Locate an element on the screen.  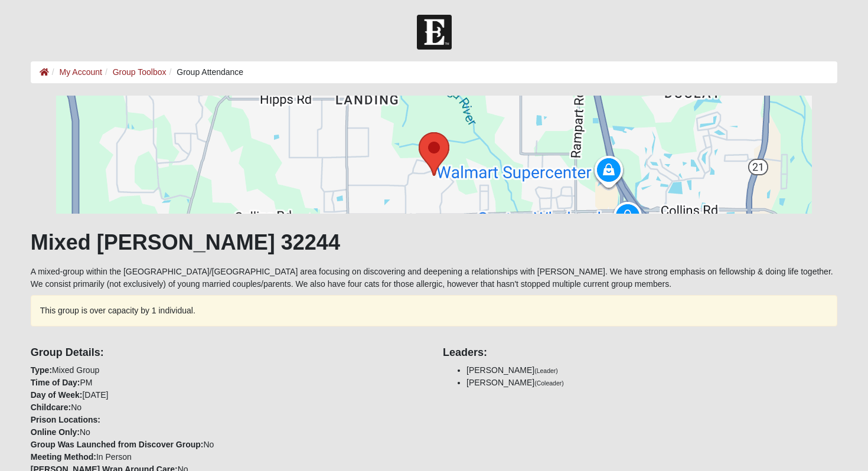
strong: Prison Locations: is located at coordinates (65, 419).